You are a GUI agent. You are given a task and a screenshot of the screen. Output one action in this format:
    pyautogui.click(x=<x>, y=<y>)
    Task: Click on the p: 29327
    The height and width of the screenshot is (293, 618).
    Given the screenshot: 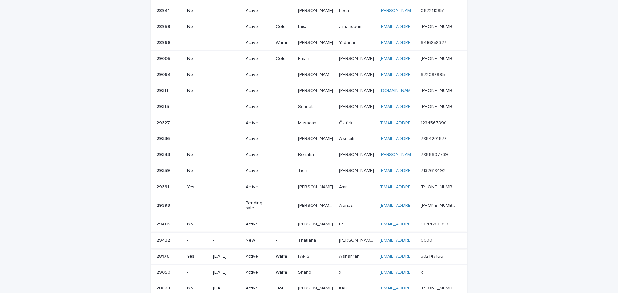 What is the action you would take?
    pyautogui.click(x=164, y=122)
    